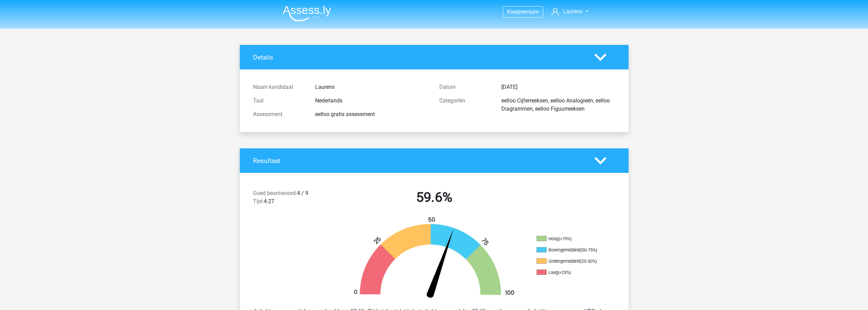  I want to click on li: Laag, so click(570, 273).